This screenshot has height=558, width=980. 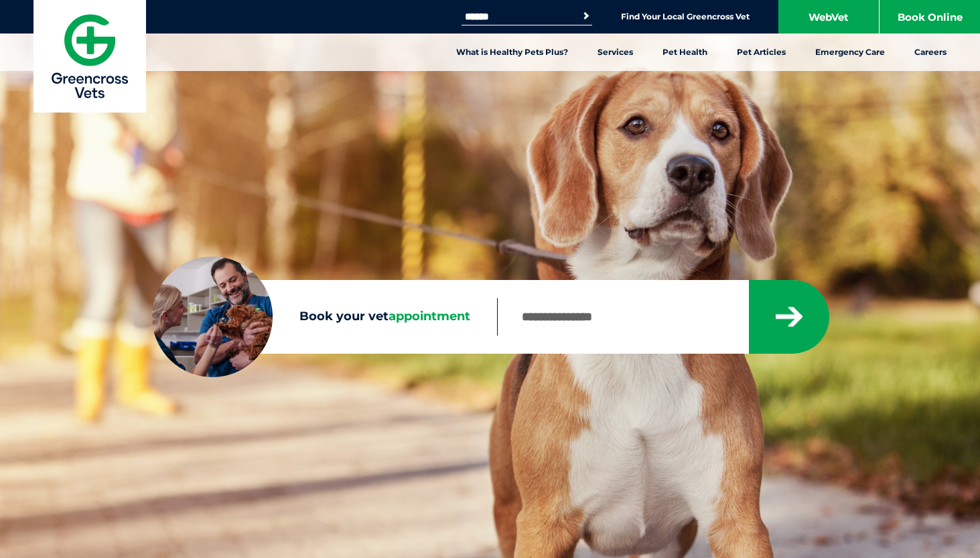 I want to click on a: Find Your Local Greencross Vet, so click(x=685, y=17).